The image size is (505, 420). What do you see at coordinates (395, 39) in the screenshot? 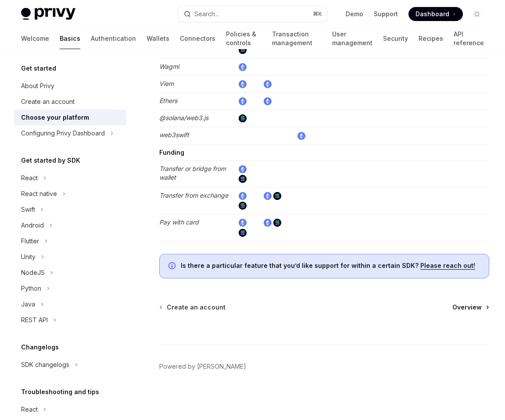
I see `a: Security` at bounding box center [395, 39].